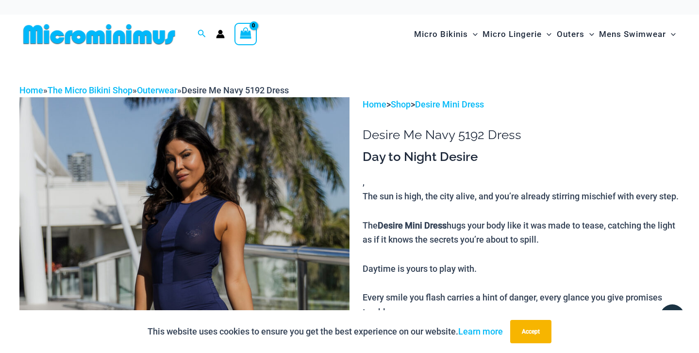  What do you see at coordinates (512, 34) in the screenshot?
I see `span: Micro Lingerie` at bounding box center [512, 34].